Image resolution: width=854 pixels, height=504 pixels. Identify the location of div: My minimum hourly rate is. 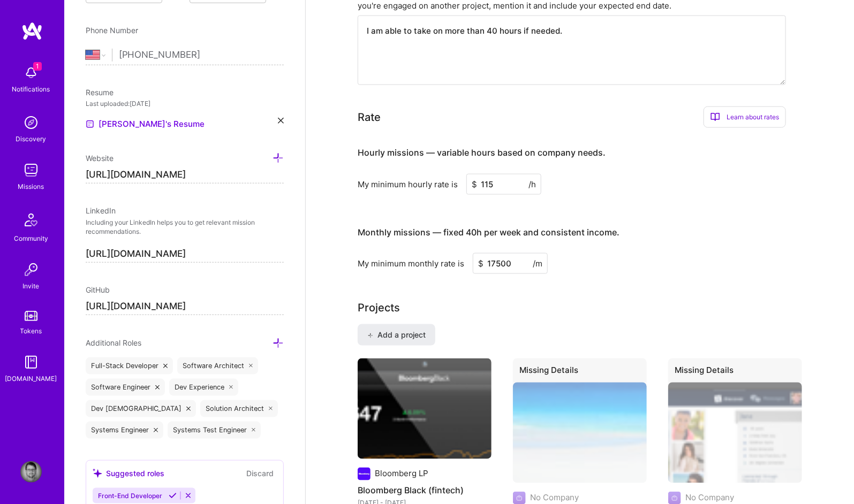
(407, 184).